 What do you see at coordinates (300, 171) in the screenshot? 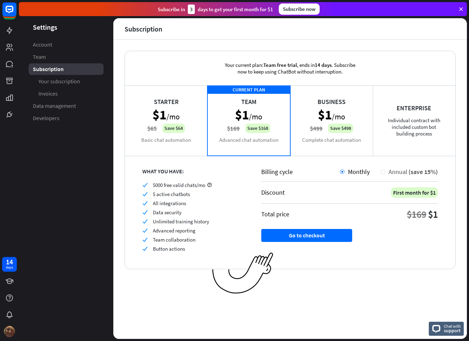
I see `div: Billing cycle` at bounding box center [300, 171].